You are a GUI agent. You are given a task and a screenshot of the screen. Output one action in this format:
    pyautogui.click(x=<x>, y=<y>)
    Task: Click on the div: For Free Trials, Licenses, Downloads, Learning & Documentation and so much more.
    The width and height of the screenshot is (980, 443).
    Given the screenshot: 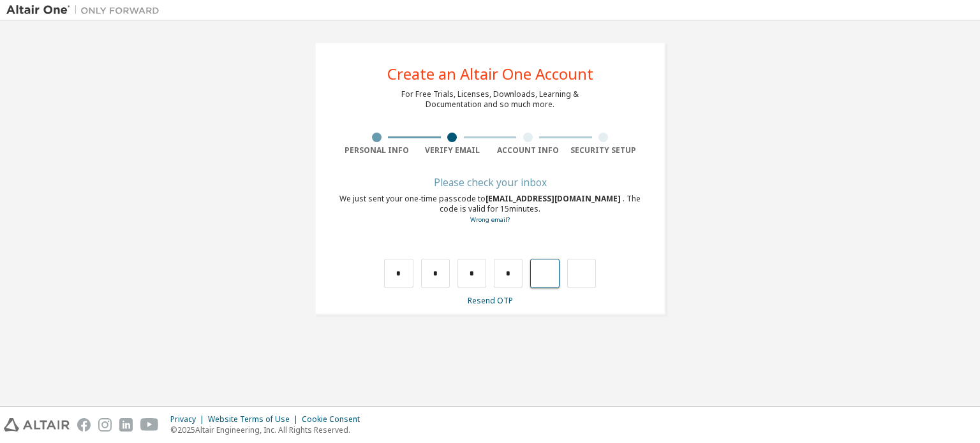 What is the action you would take?
    pyautogui.click(x=490, y=100)
    